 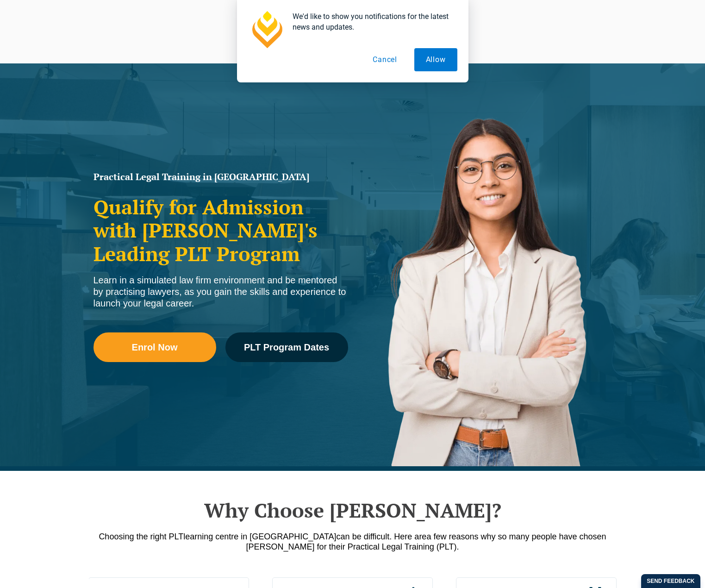 I want to click on button: Cancel, so click(x=385, y=60).